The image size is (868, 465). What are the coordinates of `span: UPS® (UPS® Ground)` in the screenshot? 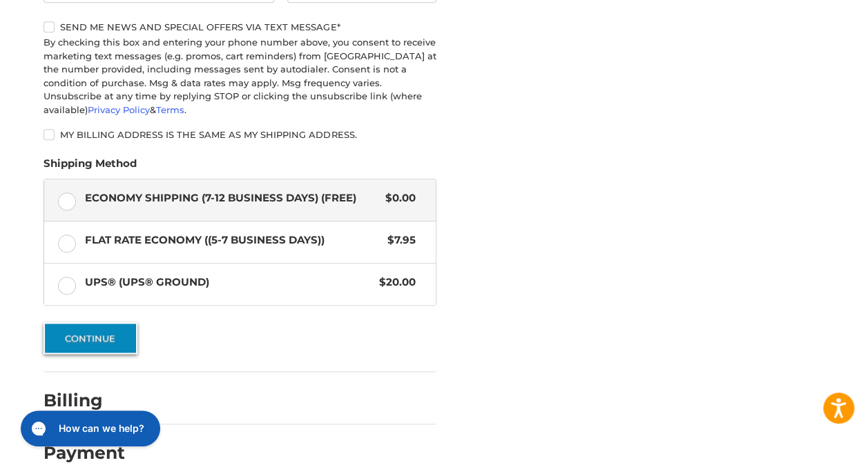 It's located at (229, 282).